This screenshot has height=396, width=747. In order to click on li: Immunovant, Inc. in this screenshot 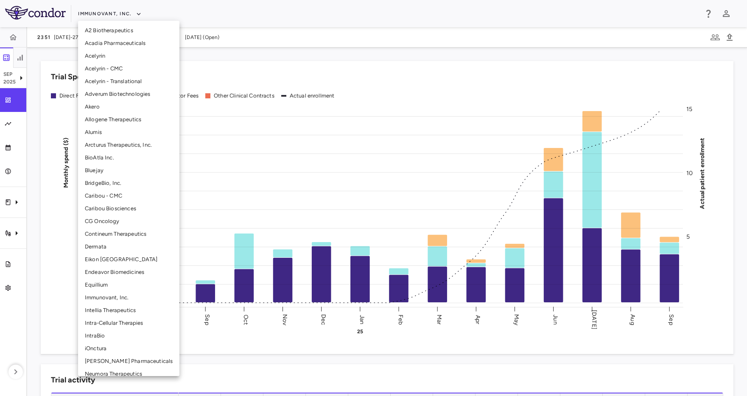, I will do `click(129, 298)`.